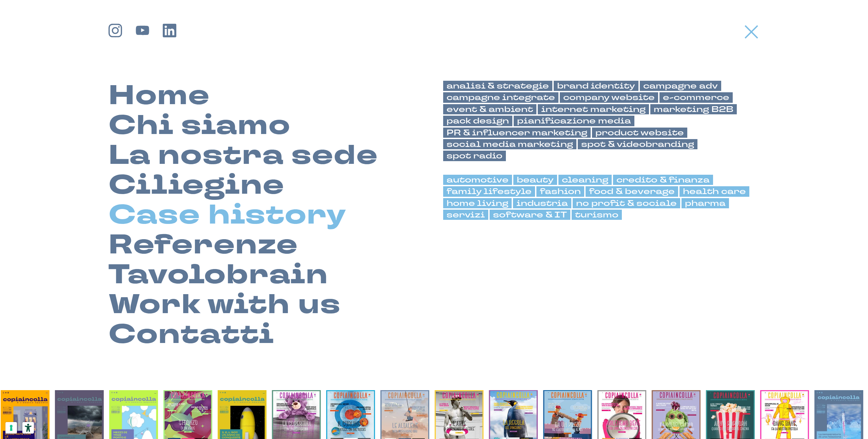  Describe the element at coordinates (500, 98) in the screenshot. I see `a: campagne integrate` at that location.